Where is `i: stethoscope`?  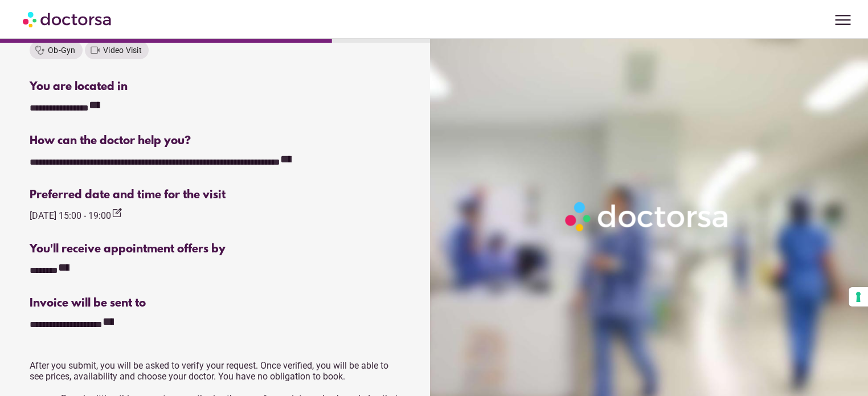 i: stethoscope is located at coordinates (40, 51).